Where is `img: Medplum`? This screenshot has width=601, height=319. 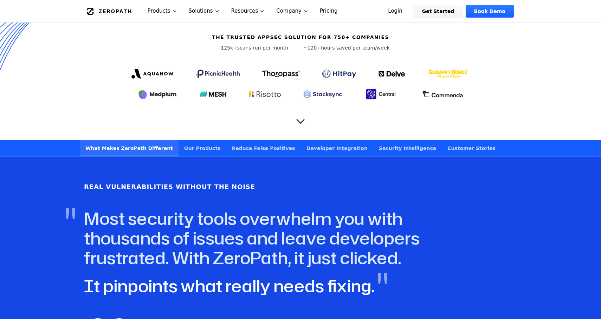
img: Medplum is located at coordinates (157, 94).